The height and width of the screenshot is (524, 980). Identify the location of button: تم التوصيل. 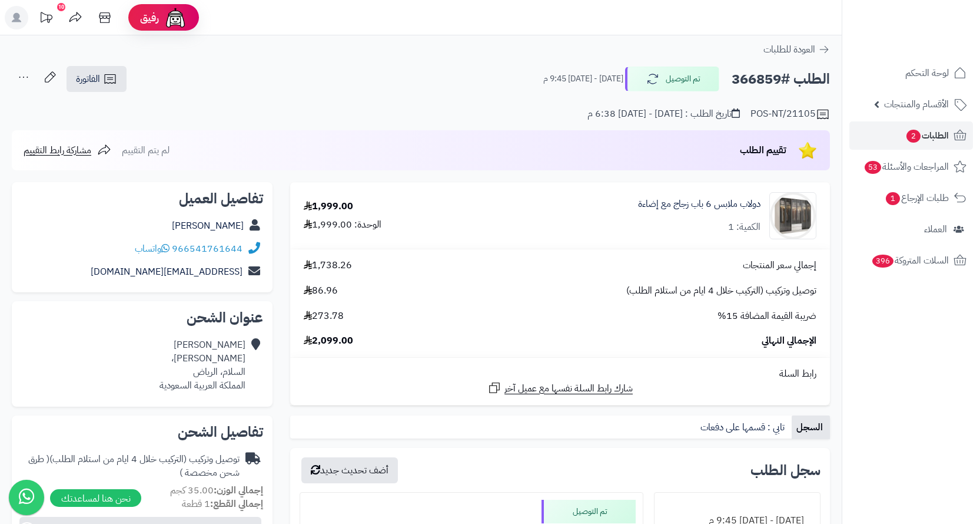
(672, 79).